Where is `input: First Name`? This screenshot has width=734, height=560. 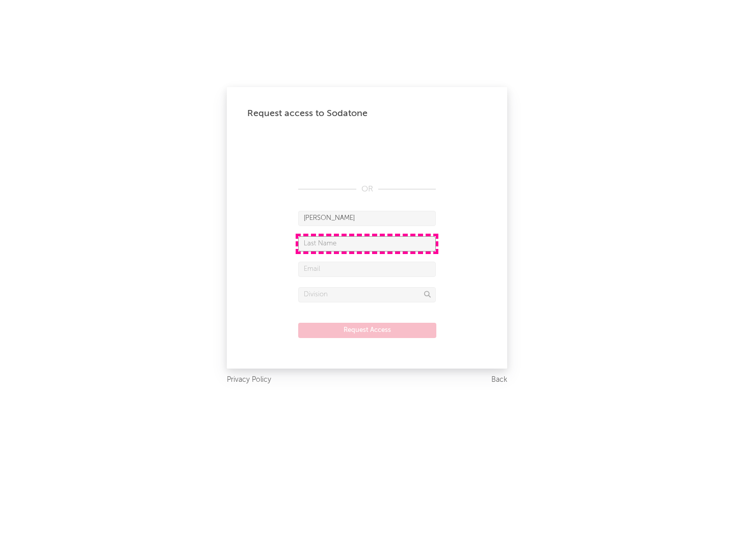
input: First Name is located at coordinates (367, 219).